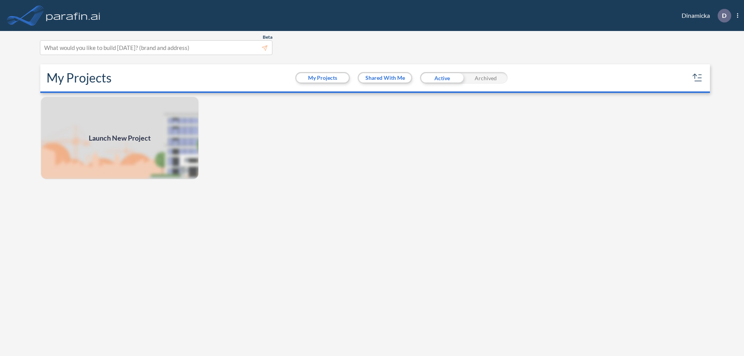  What do you see at coordinates (442, 78) in the screenshot?
I see `div: Active` at bounding box center [442, 78].